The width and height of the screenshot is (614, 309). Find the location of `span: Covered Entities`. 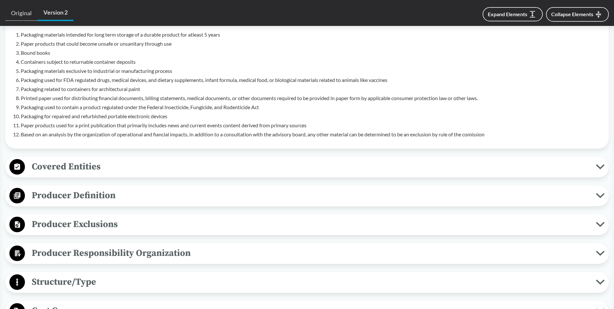

span: Covered Entities is located at coordinates (310, 166).